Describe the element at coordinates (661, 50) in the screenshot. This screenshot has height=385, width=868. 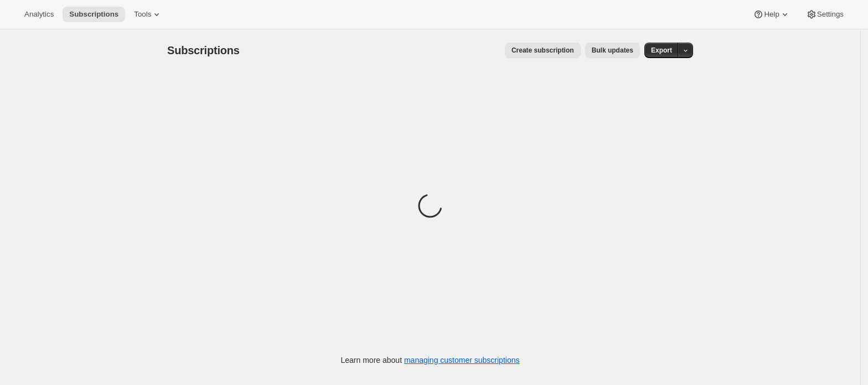
I see `button: Export` at that location.